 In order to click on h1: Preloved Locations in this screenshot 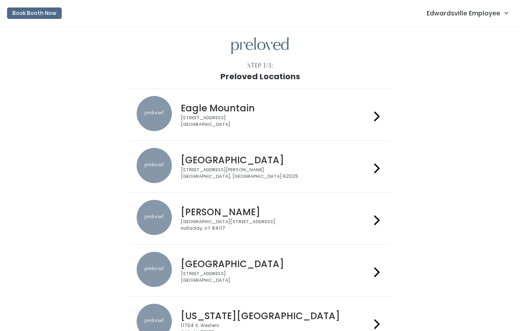, I will do `click(260, 77)`.